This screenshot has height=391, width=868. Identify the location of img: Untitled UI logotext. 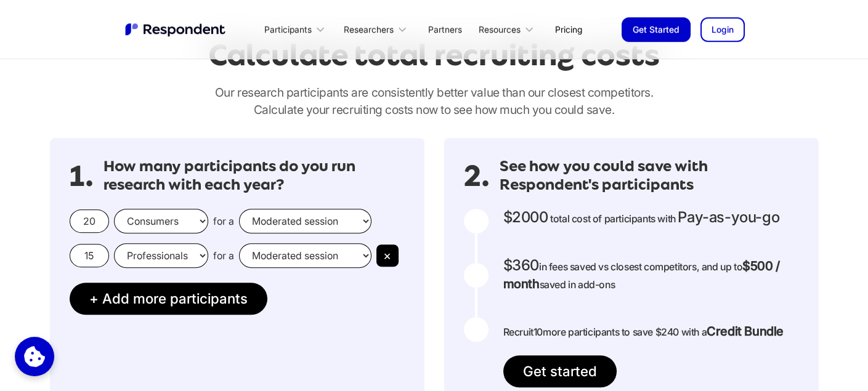
(176, 30).